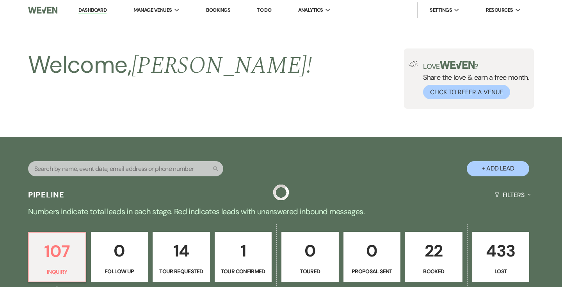 This screenshot has height=287, width=562. What do you see at coordinates (181, 250) in the screenshot?
I see `p: 14` at bounding box center [181, 250].